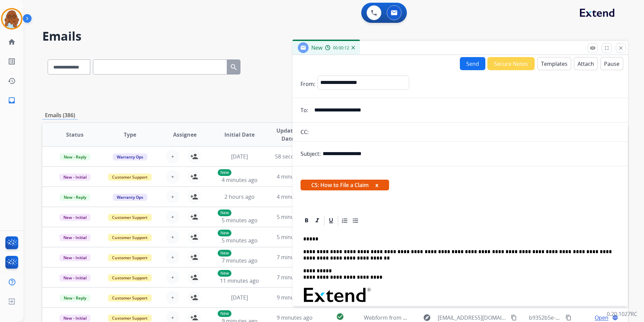  What do you see at coordinates (239, 197) in the screenshot?
I see `span: 2 hours ago` at bounding box center [239, 197].